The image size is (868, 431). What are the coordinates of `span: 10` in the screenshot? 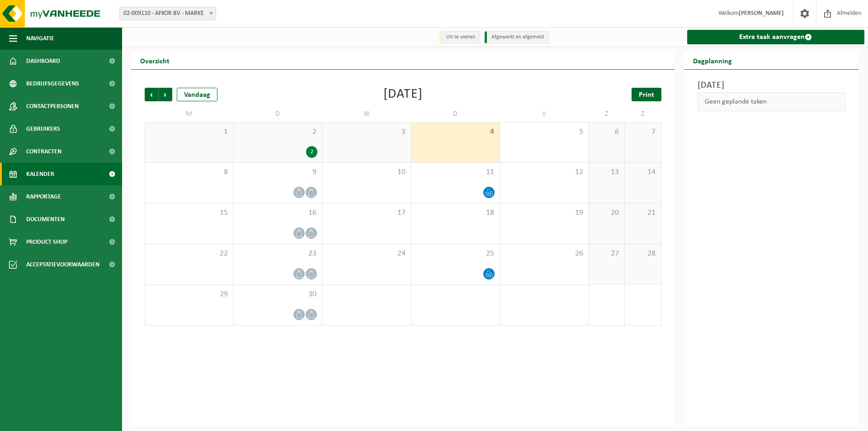 It's located at (366, 172).